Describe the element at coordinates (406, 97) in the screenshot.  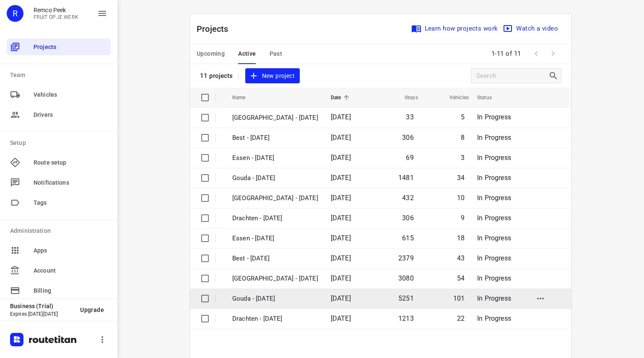
I see `span: Stops` at that location.